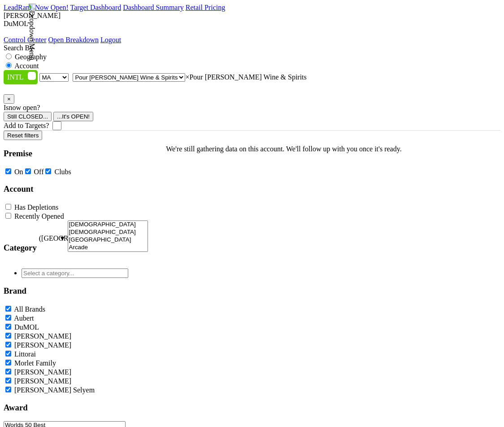 Image resolution: width=504 pixels, height=427 pixels. What do you see at coordinates (73, 116) in the screenshot?
I see `button: ...It's OPEN!` at bounding box center [73, 116].